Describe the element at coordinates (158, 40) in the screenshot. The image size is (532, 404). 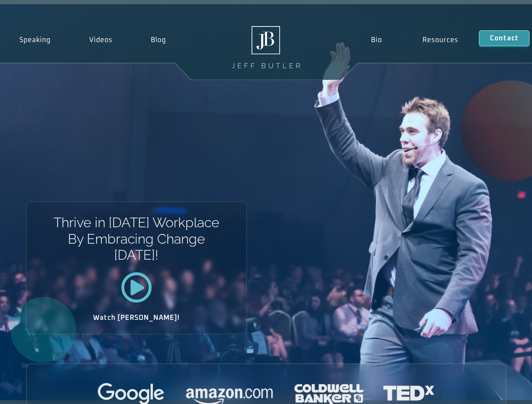
I see `a: Blog` at that location.